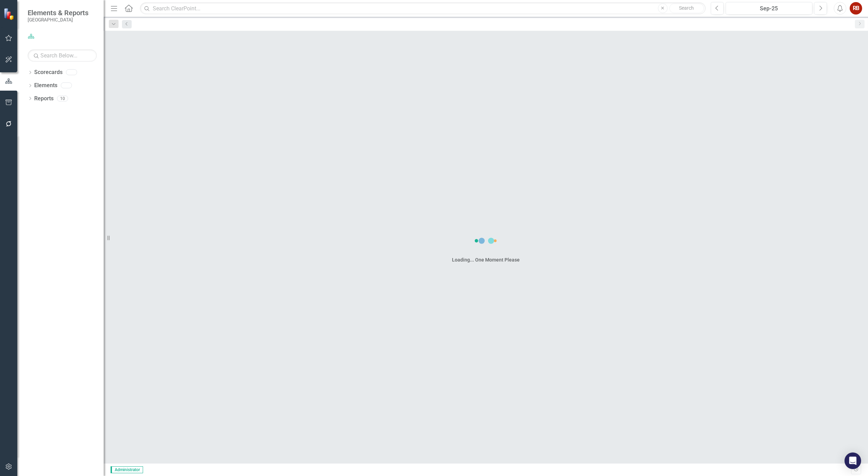 The image size is (868, 476). Describe the element at coordinates (856, 9) in the screenshot. I see `div: RB` at that location.